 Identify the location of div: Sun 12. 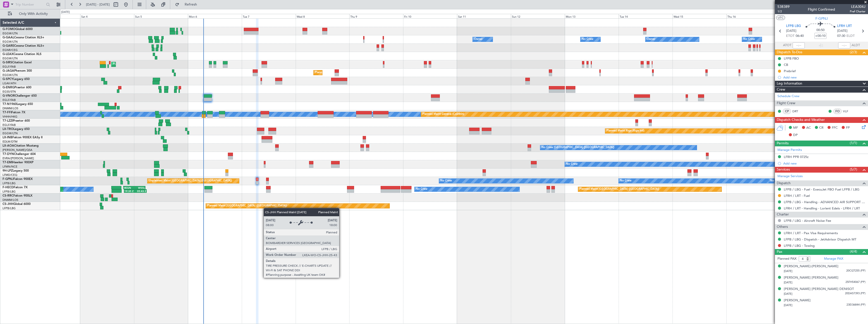
(537, 16).